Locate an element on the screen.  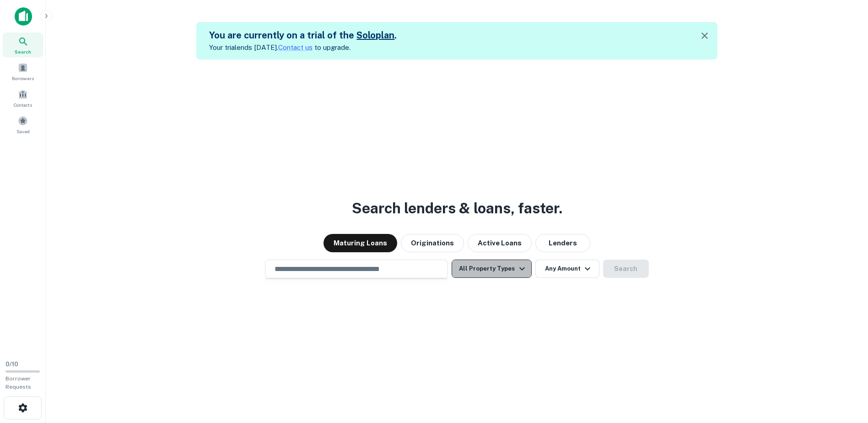
button: Lenders is located at coordinates (563, 243).